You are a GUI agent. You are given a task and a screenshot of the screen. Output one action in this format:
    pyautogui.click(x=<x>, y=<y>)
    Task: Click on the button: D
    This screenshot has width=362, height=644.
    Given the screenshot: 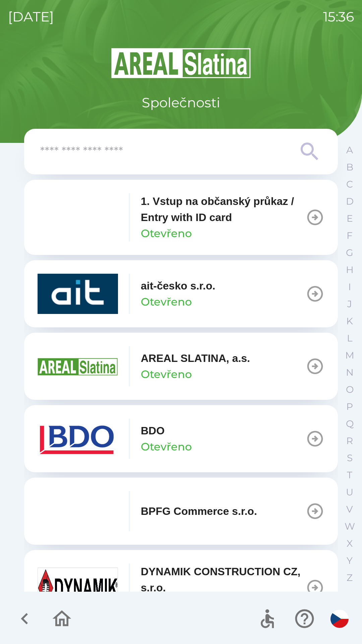 What is the action you would take?
    pyautogui.click(x=350, y=202)
    